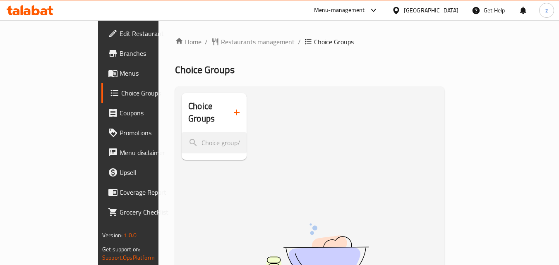  What do you see at coordinates (310, 42) in the screenshot?
I see `nav: breadcrumb` at bounding box center [310, 42].